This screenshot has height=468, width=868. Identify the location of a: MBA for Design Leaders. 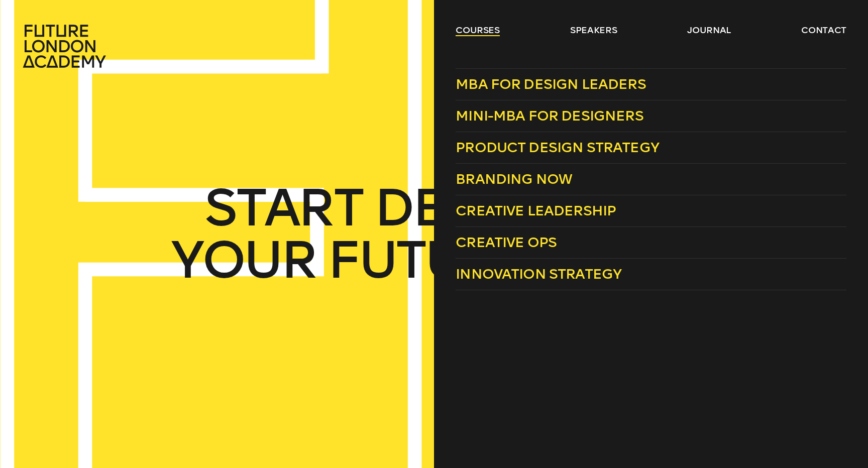
(651, 84).